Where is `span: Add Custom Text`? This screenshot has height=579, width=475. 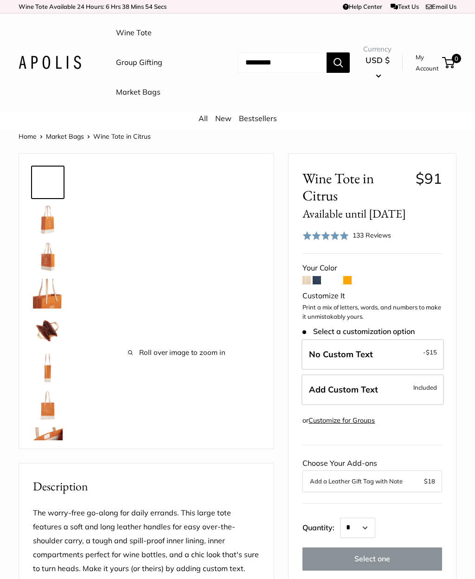 span: Add Custom Text is located at coordinates (343, 389).